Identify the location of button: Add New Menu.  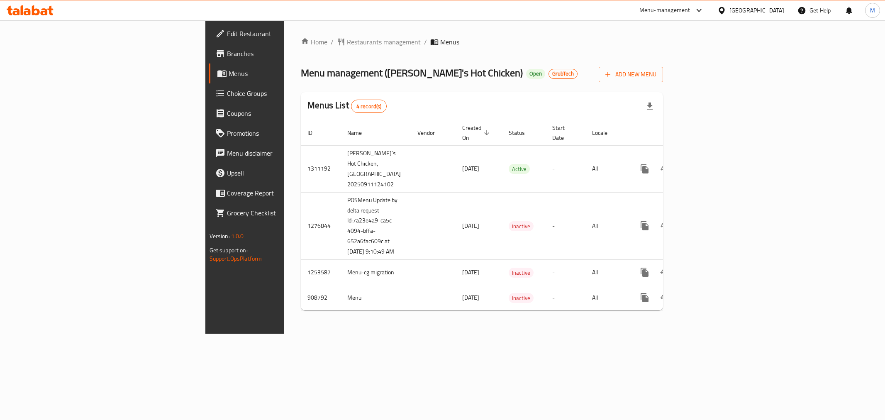
(630, 74).